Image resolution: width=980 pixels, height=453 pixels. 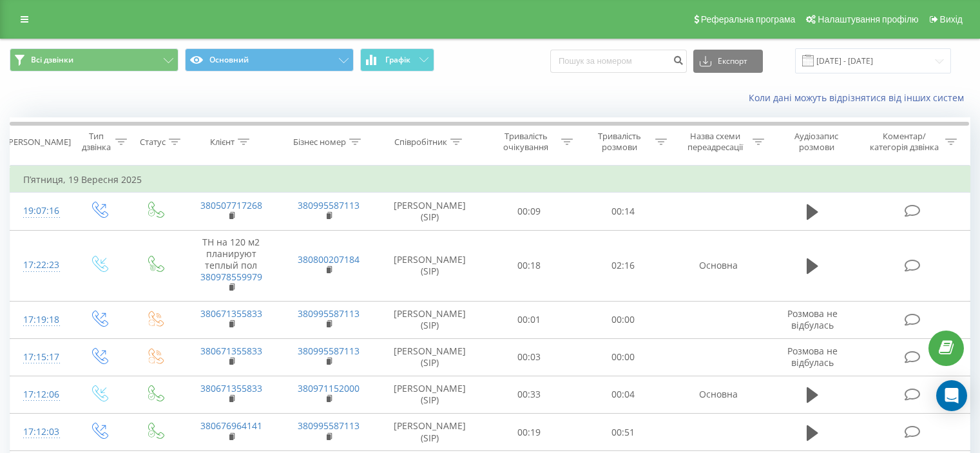 I want to click on div: Тривалість очікування, so click(x=526, y=142).